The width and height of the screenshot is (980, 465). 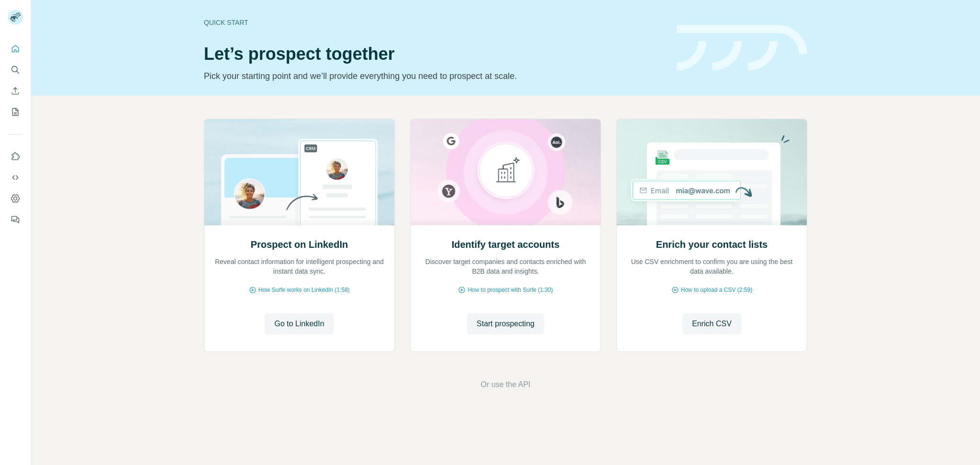 I want to click on h1: Let’s prospect together, so click(x=435, y=54).